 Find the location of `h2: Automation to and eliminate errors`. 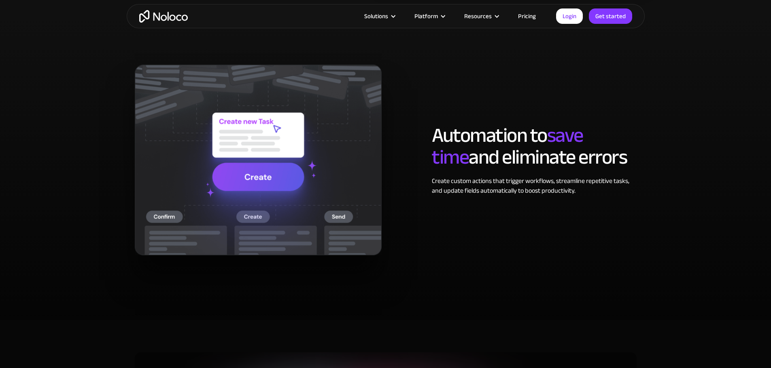

h2: Automation to and eliminate errors is located at coordinates (533, 146).